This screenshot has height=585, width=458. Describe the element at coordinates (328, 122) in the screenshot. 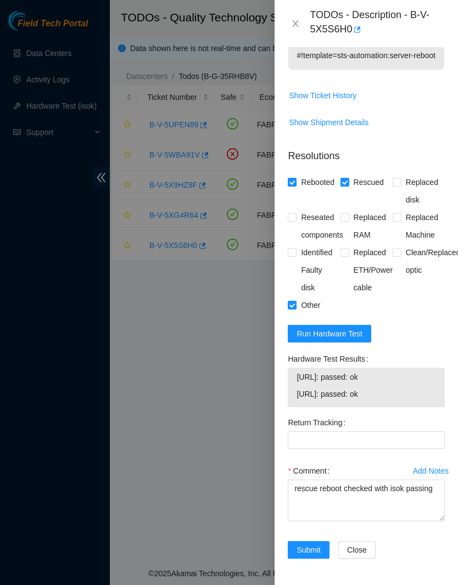

I see `span: Show Shipment Details` at that location.